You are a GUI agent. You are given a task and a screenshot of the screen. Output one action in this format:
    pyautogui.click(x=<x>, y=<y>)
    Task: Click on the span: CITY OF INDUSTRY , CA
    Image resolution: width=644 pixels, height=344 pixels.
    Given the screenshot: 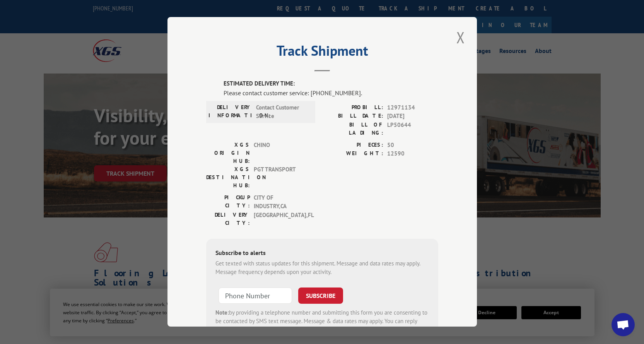 What is the action you would take?
    pyautogui.click(x=280, y=202)
    